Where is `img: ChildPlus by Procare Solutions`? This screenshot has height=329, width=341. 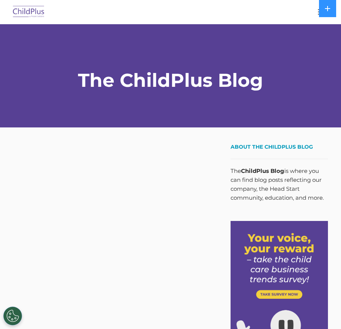 img: ChildPlus by Procare Solutions is located at coordinates (29, 12).